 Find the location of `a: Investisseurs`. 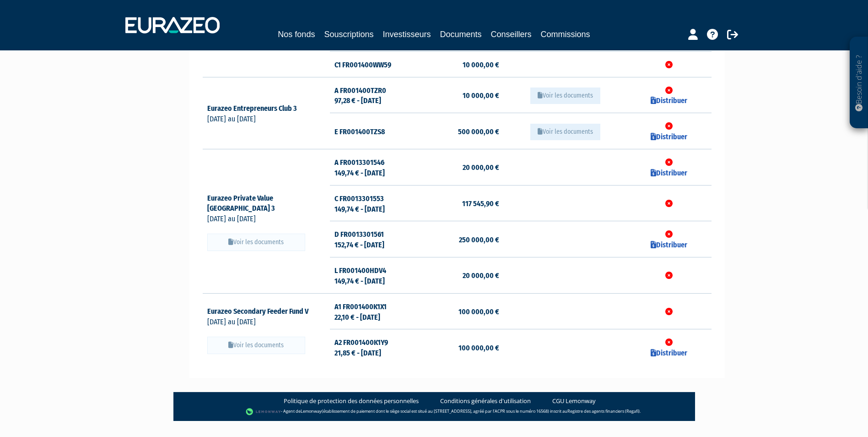

a: Investisseurs is located at coordinates (407, 34).